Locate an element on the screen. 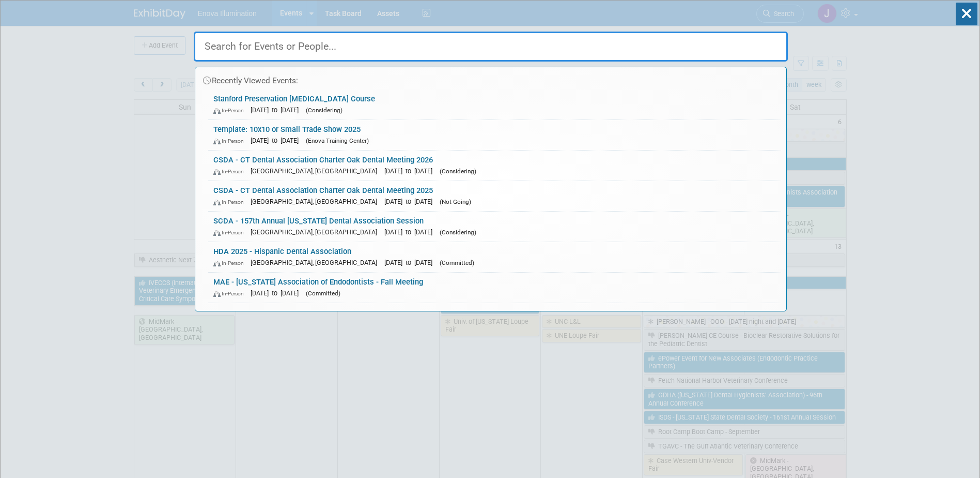 The width and height of the screenshot is (980, 478). span: (Enova Training Center) is located at coordinates (338, 141).